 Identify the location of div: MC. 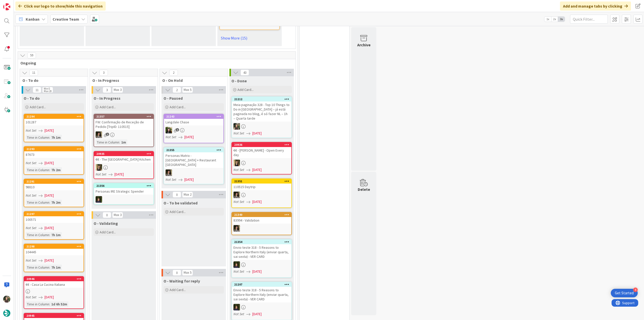
(124, 199).